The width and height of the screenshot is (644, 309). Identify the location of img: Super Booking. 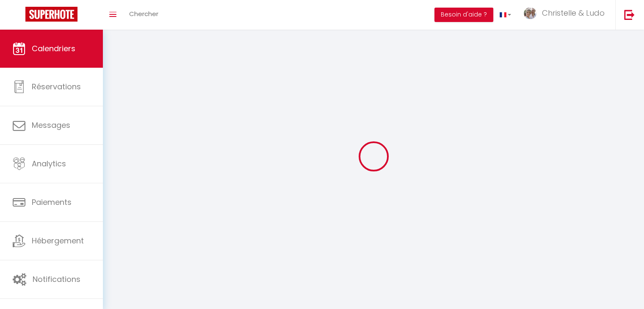
(51, 14).